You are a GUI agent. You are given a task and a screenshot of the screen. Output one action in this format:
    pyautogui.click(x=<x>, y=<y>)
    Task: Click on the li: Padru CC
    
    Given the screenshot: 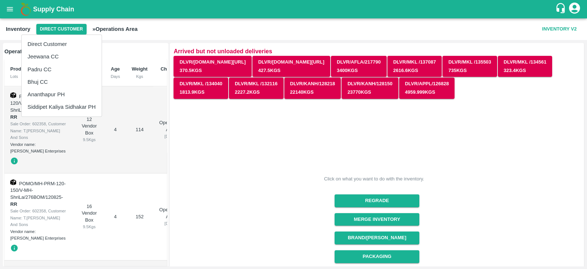 What is the action you would take?
    pyautogui.click(x=62, y=69)
    